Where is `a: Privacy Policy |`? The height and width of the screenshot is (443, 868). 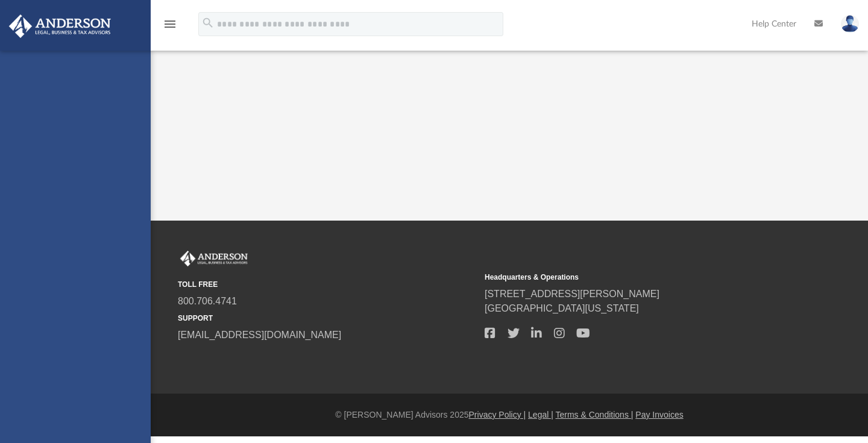 a: Privacy Policy | is located at coordinates (497, 415).